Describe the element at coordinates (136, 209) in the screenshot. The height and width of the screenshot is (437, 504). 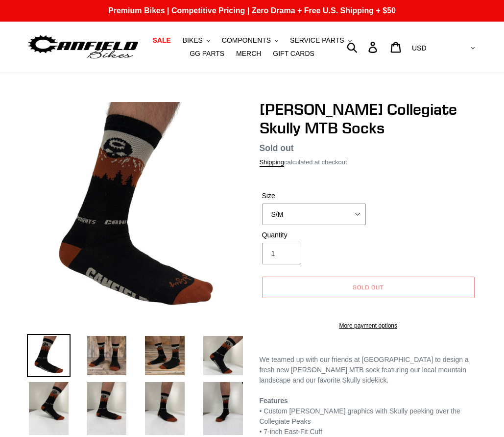
I see `img: Canfield-Skully-Collegiate-MTB-Socks` at that location.